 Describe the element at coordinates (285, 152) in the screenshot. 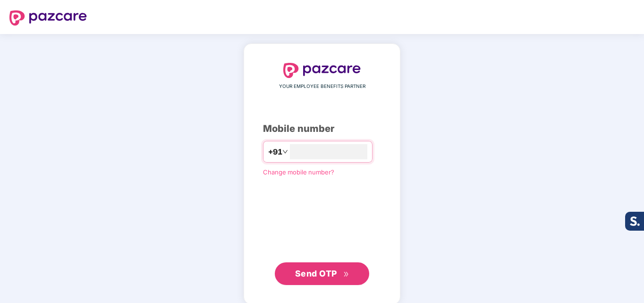

I see `span: down` at that location.